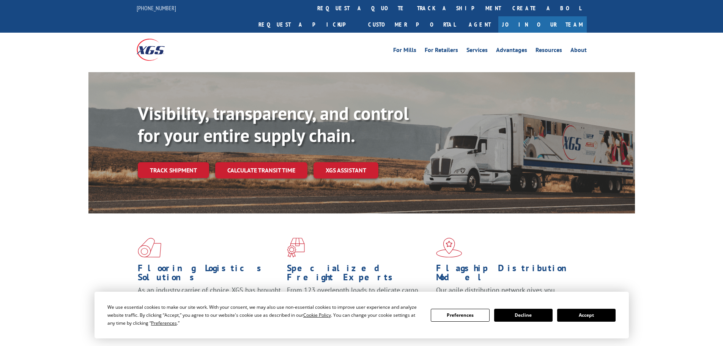  I want to click on button: Decline, so click(523, 315).